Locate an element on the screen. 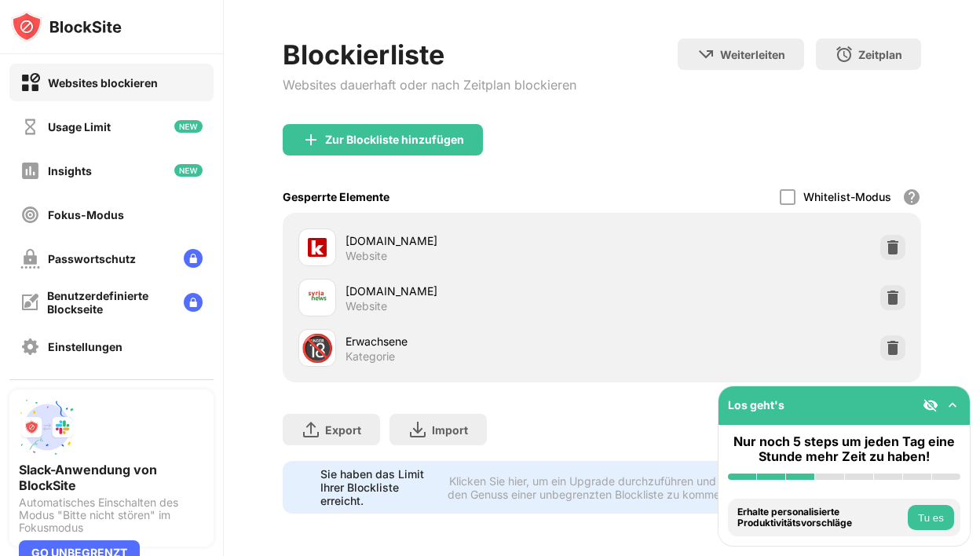 The width and height of the screenshot is (980, 556). div: Kategorie is located at coordinates (370, 357).